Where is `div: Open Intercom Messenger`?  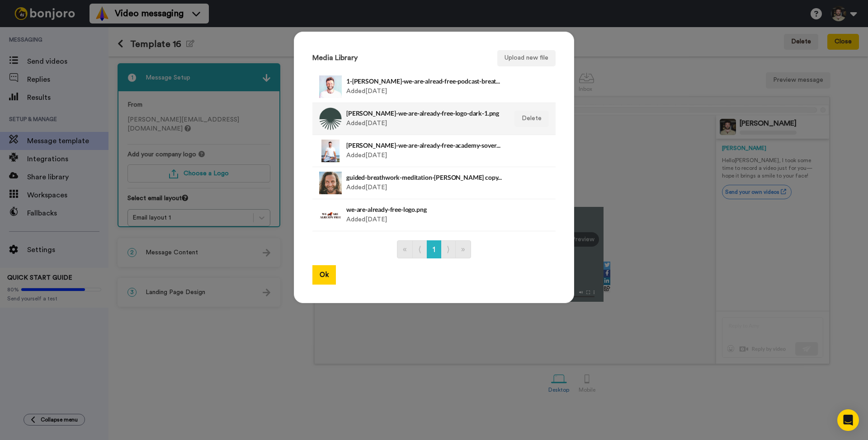 div: Open Intercom Messenger is located at coordinates (848, 421).